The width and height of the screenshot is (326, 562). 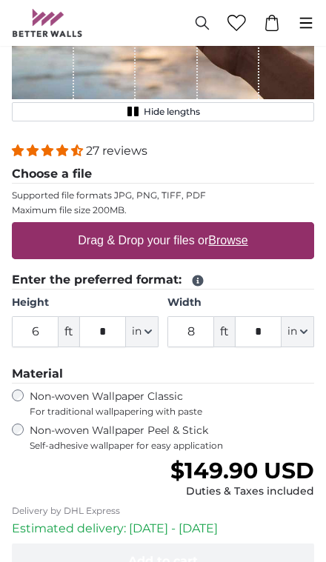 I want to click on p: Supported file formats JPG, PNG, TIFF, PDF, so click(x=163, y=195).